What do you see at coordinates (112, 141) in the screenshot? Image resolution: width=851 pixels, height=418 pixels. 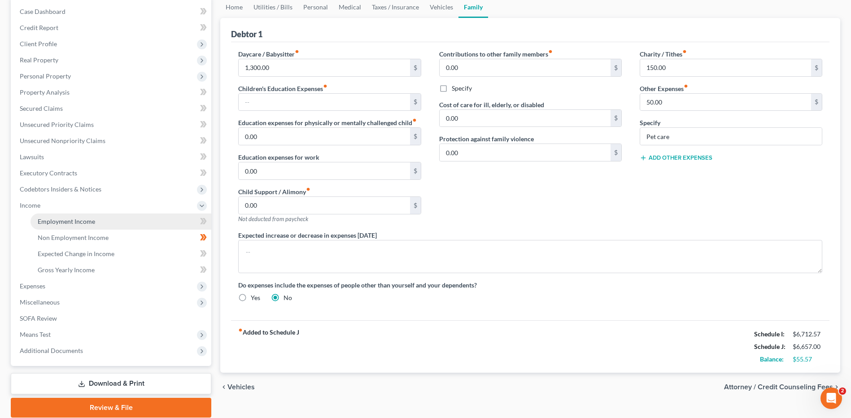 I see `a: Unsecured Nonpriority Claims` at bounding box center [112, 141].